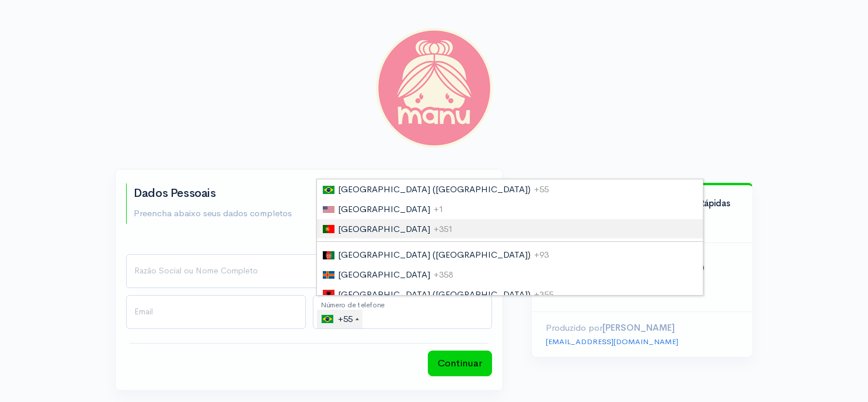 The width and height of the screenshot is (868, 402). Describe the element at coordinates (438, 208) in the screenshot. I see `span: +1` at that location.